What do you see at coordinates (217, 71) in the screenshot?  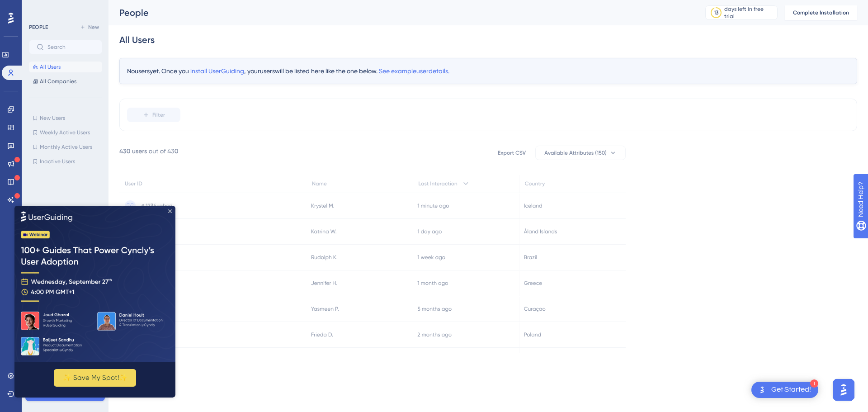 I see `span: install UserGuiding` at bounding box center [217, 71].